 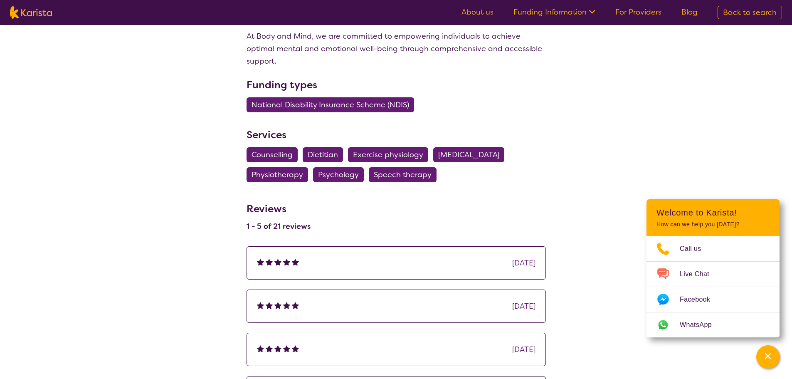 What do you see at coordinates (713, 213) in the screenshot?
I see `h2: Welcome to Karista!` at bounding box center [713, 213].